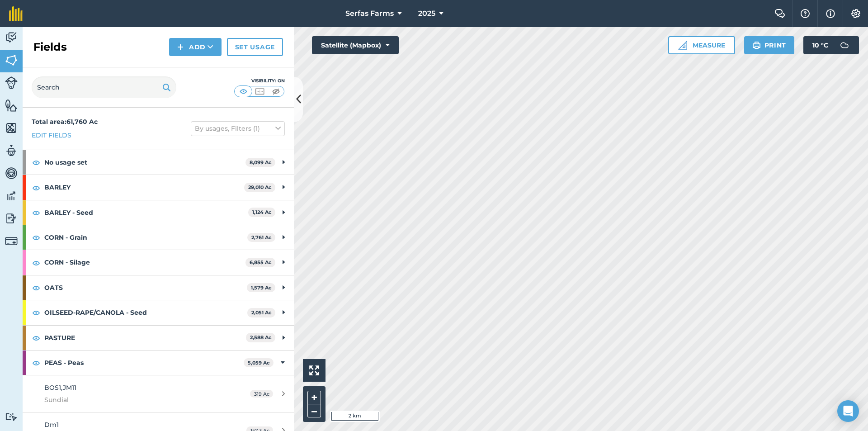 This screenshot has width=868, height=431. What do you see at coordinates (261, 394) in the screenshot?
I see `span: 319 Ac` at bounding box center [261, 394].